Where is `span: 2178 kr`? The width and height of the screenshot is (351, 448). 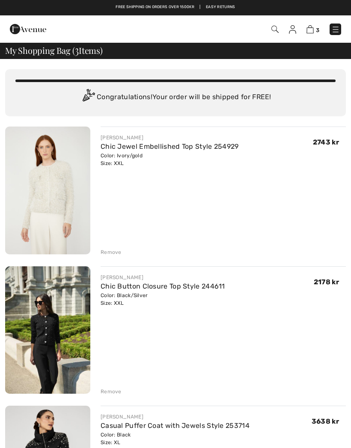
span: 2178 kr is located at coordinates (326, 282).